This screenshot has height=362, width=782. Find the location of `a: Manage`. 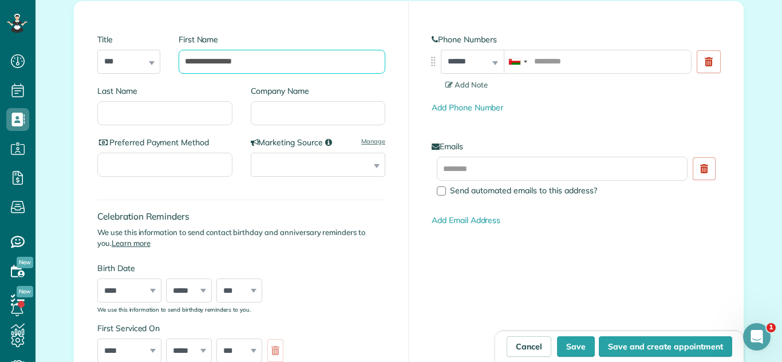

a: Manage is located at coordinates (373, 141).